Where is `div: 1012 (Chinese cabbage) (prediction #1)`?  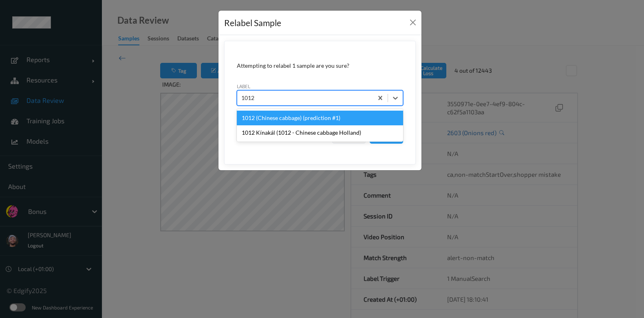
div: 1012 (Chinese cabbage) (prediction #1) is located at coordinates (320, 118).